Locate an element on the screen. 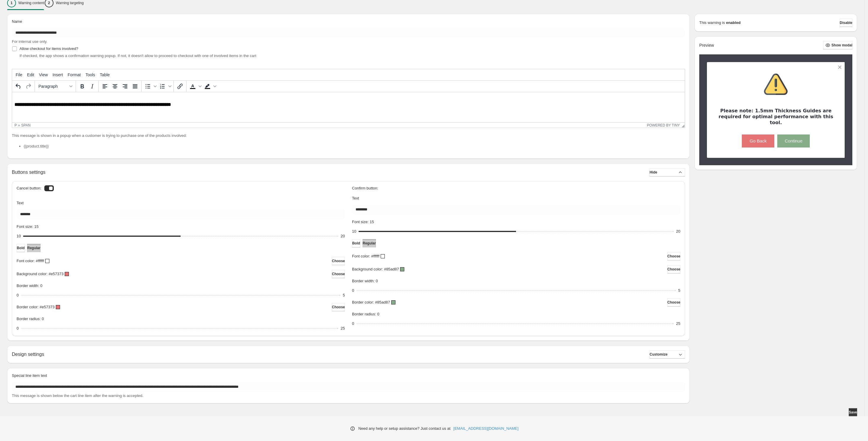  span: Name is located at coordinates (17, 22).